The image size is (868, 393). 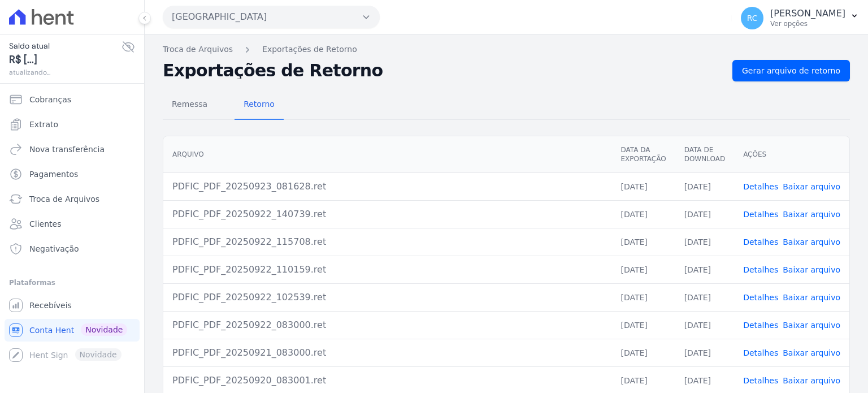 What do you see at coordinates (72, 149) in the screenshot?
I see `a: Nova transferência` at bounding box center [72, 149].